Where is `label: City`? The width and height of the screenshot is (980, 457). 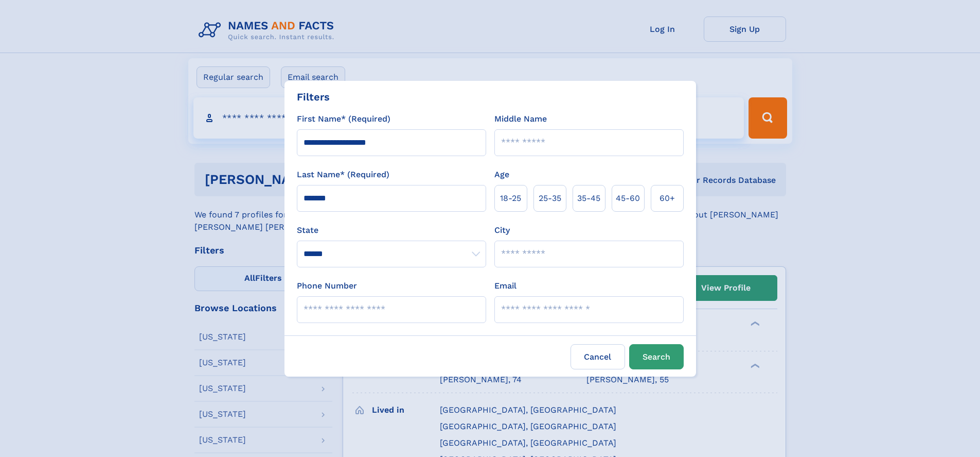 label: City is located at coordinates (502, 231).